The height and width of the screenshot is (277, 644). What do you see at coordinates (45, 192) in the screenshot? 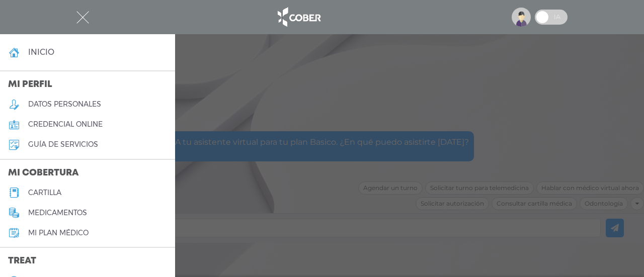
I see `h5: cartilla` at bounding box center [45, 192].